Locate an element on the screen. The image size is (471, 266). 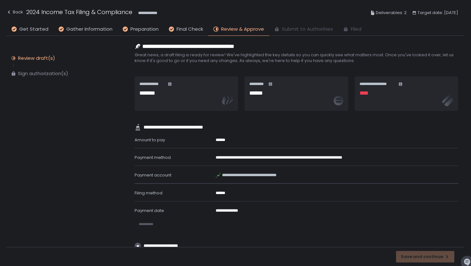
h1: 2024 Income Tax Filing & Compliance is located at coordinates (79, 12).